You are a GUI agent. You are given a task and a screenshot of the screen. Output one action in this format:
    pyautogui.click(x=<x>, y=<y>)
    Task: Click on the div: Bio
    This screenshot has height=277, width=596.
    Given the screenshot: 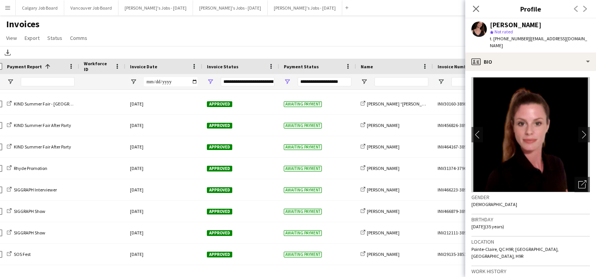 What is the action you would take?
    pyautogui.click(x=530, y=62)
    